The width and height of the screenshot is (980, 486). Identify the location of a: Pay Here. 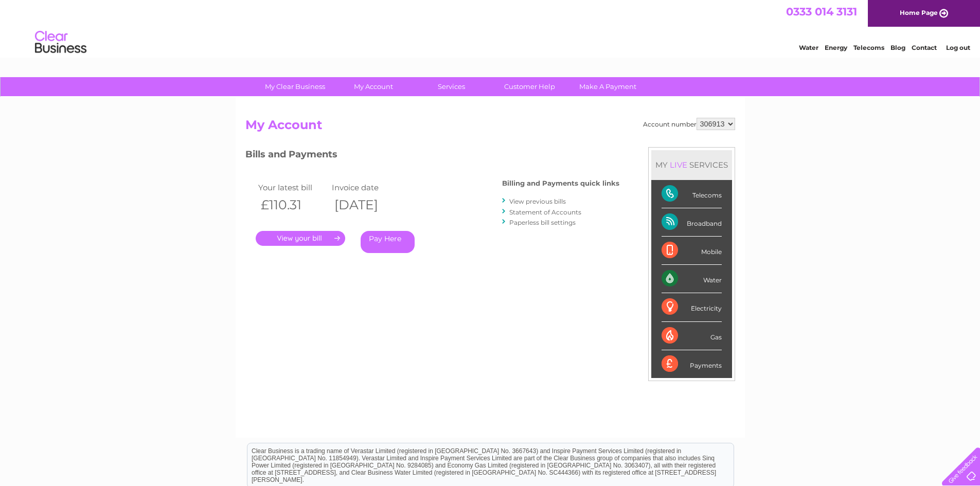
(387, 242).